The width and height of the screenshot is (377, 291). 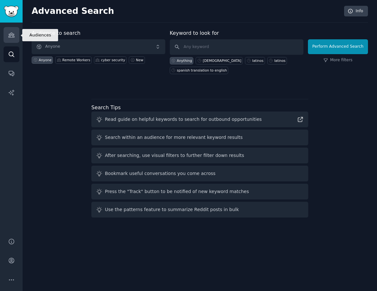 What do you see at coordinates (56, 33) in the screenshot?
I see `label: Audience to search` at bounding box center [56, 33].